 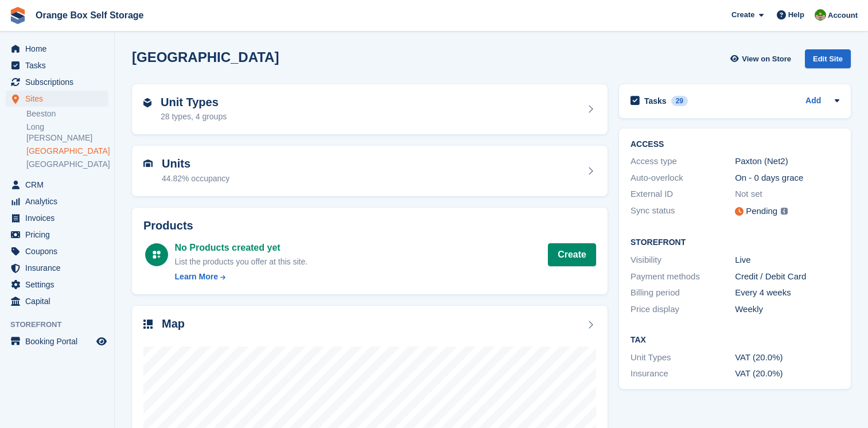 I want to click on a: Unit Types 28 types, 4 groups, so click(x=370, y=110).